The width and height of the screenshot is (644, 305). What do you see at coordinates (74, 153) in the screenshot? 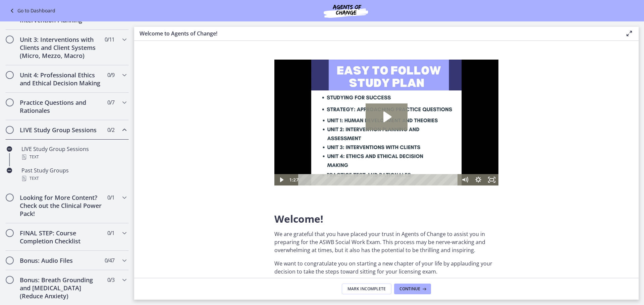
I see `div: LIVE Study Group Sessions` at bounding box center [74, 153].